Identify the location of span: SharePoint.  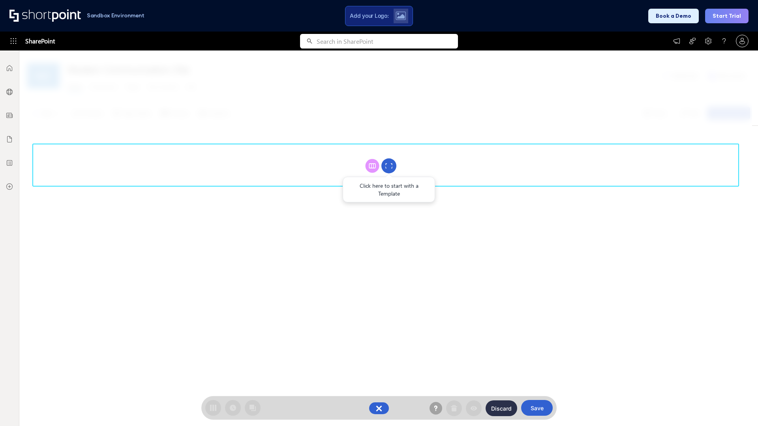
(40, 41).